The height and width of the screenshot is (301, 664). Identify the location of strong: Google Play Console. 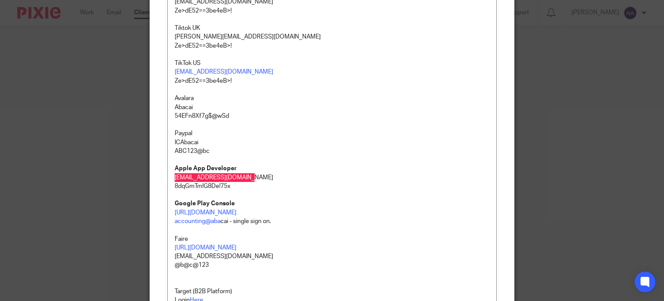
(205, 203).